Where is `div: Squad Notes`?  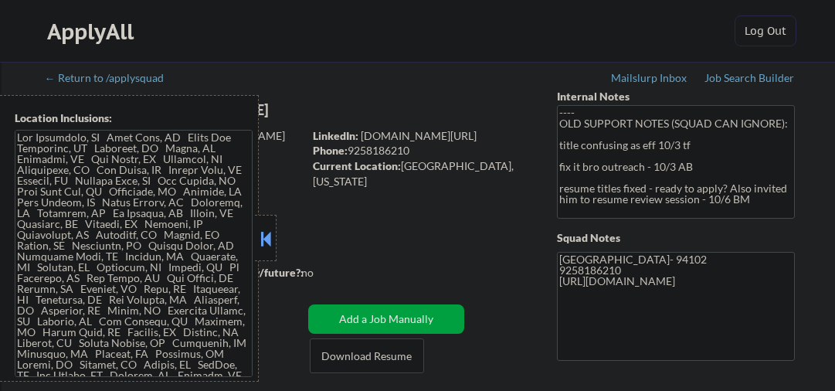
div: Squad Notes is located at coordinates (676, 238).